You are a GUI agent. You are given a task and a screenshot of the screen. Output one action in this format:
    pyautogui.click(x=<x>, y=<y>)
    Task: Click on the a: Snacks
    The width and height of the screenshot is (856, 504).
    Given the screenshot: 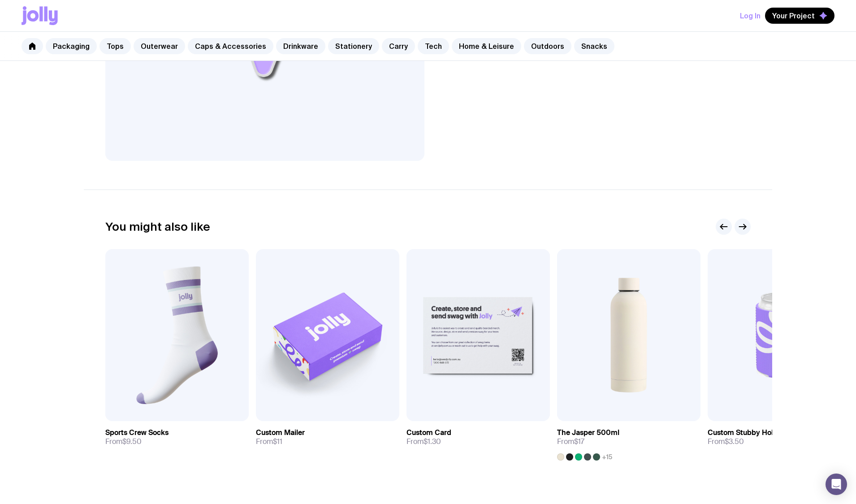 What is the action you would take?
    pyautogui.click(x=594, y=46)
    